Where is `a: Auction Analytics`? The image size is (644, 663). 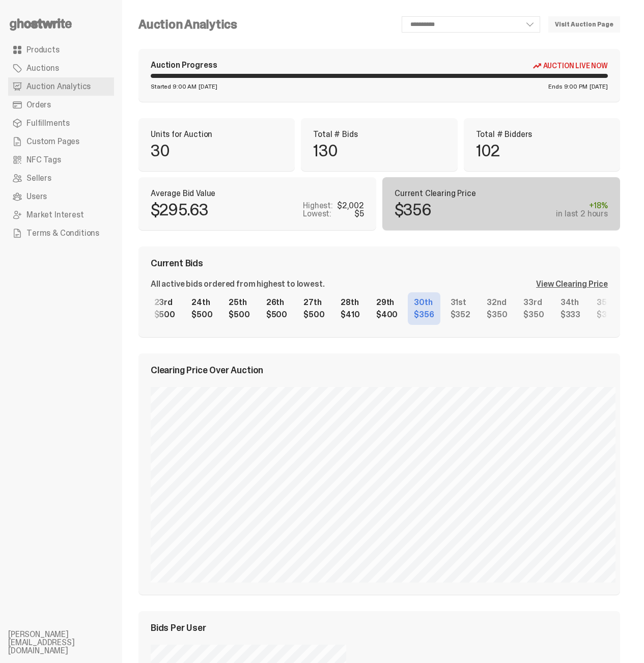
a: Auction Analytics is located at coordinates (61, 86).